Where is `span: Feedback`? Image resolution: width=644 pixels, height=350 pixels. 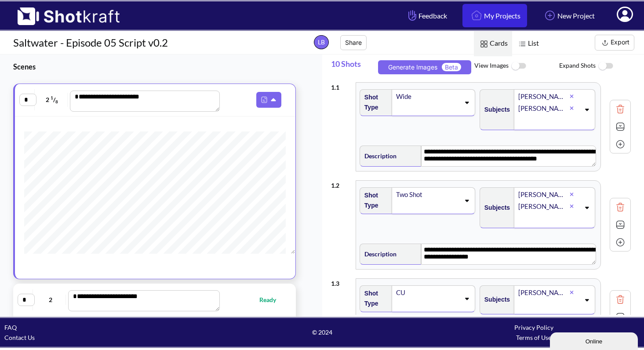
span: Feedback is located at coordinates (427, 15).